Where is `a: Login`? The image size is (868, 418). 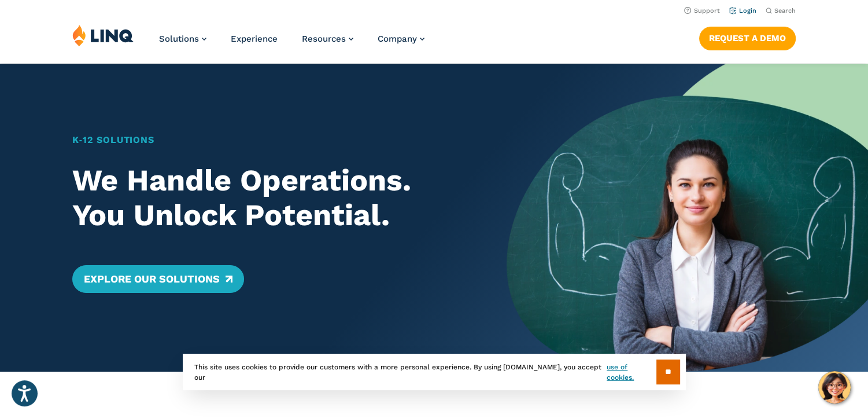 a: Login is located at coordinates (742, 11).